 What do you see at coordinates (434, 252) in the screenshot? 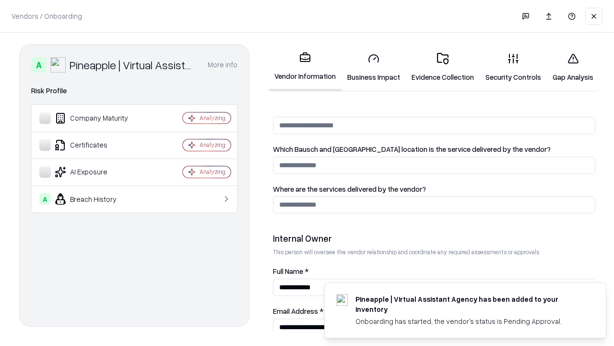
I see `p: This person will oversee the vendor relationship and coordinate any required assessments or appro...` at bounding box center [434, 252].